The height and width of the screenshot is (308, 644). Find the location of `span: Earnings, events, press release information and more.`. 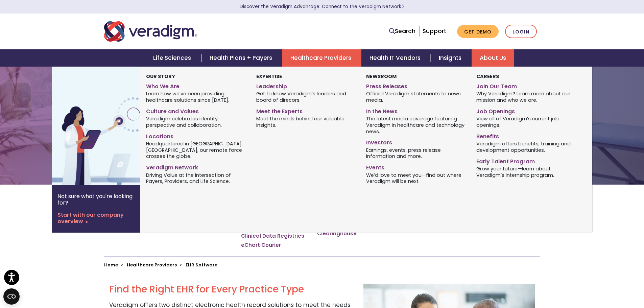

span: Earnings, events, press release information and more. is located at coordinates (416, 153).